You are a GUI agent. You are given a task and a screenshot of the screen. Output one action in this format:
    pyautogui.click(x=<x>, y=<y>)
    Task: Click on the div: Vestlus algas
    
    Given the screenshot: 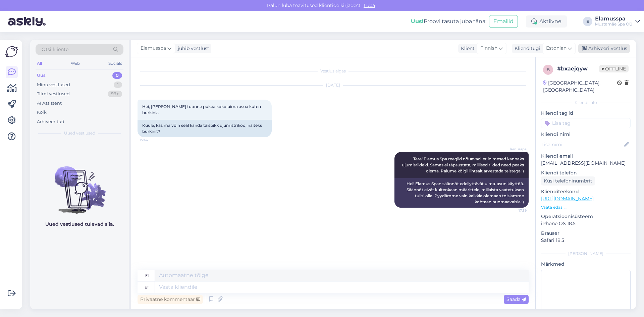 What is the action you would take?
    pyautogui.click(x=333, y=71)
    